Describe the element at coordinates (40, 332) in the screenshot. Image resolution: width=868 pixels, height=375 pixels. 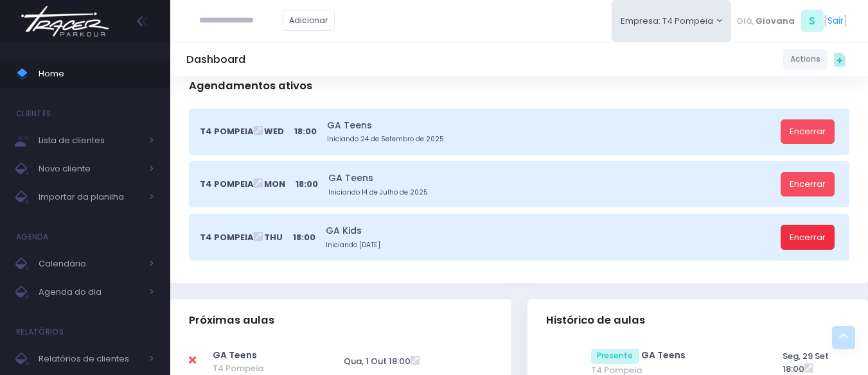
I see `h4: Relatórios` at that location.